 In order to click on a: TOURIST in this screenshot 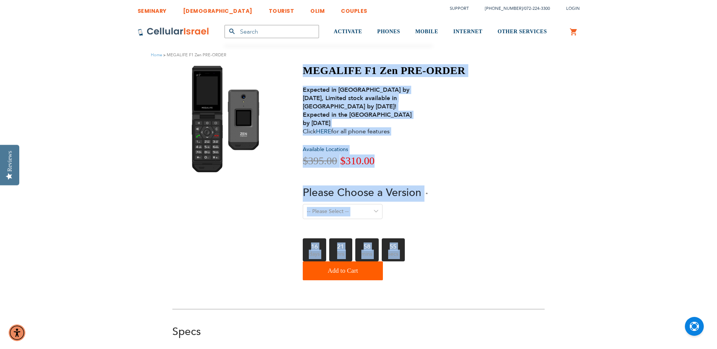, I will do `click(282, 9)`.